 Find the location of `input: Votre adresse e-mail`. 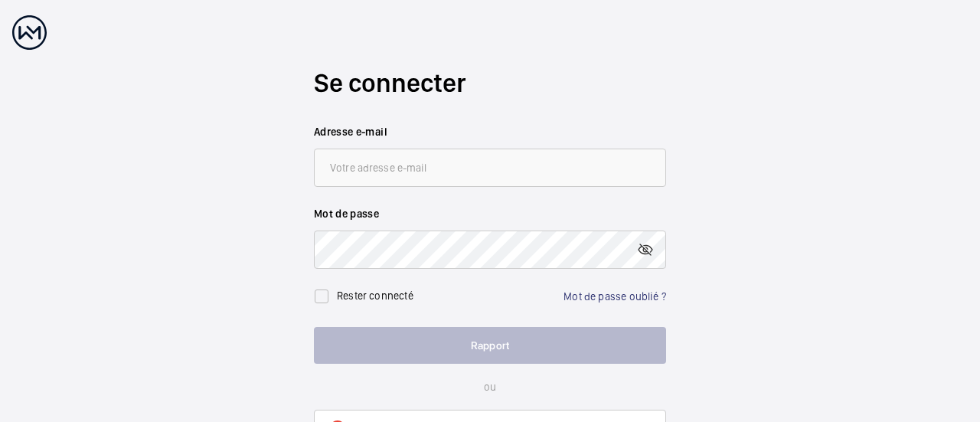

input: Votre adresse e-mail is located at coordinates (490, 168).